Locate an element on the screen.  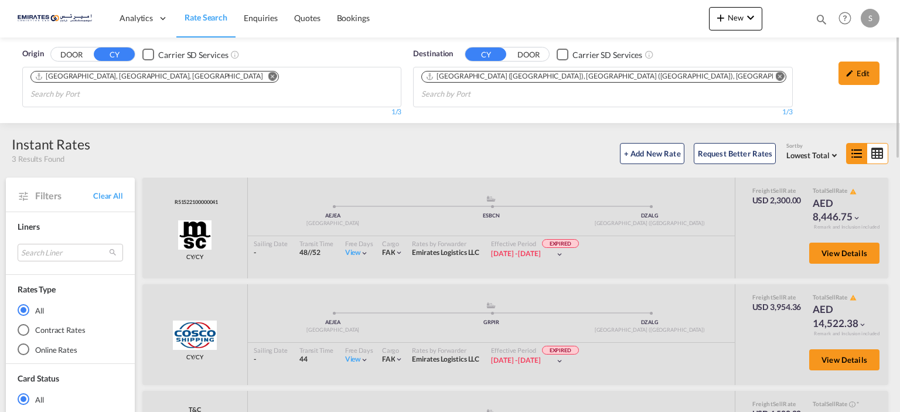
div: Free Days is located at coordinates (359, 243).